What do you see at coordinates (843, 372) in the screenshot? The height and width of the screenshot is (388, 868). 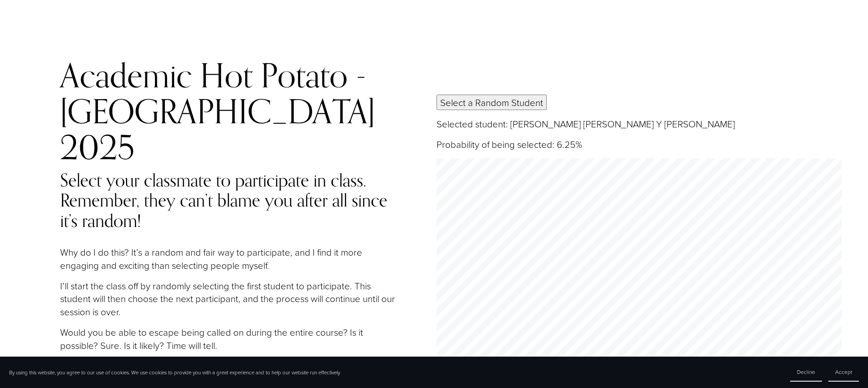 I see `button: Accept` at bounding box center [843, 372].